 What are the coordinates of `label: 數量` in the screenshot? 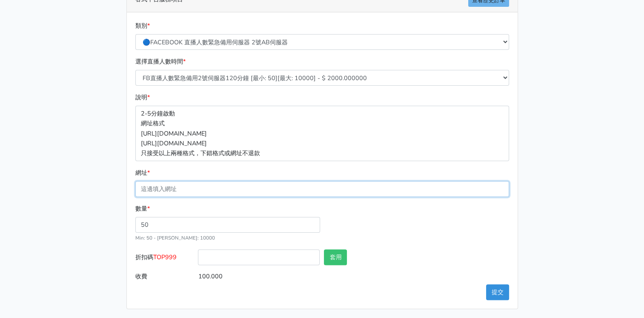 It's located at (143, 208).